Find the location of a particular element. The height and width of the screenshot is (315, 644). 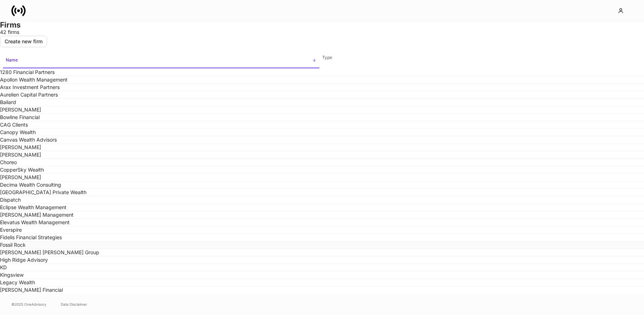

h6: Name is located at coordinates (12, 60).